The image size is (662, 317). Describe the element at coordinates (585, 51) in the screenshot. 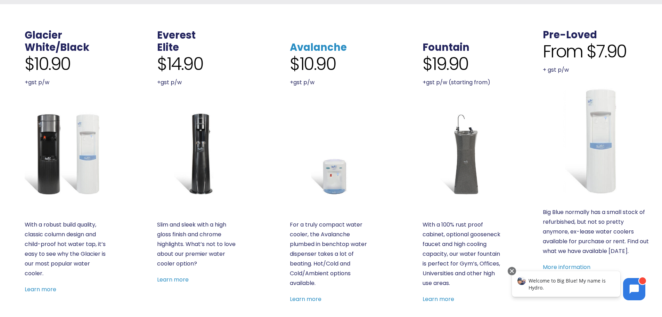

I see `span: From $7.90` at that location.